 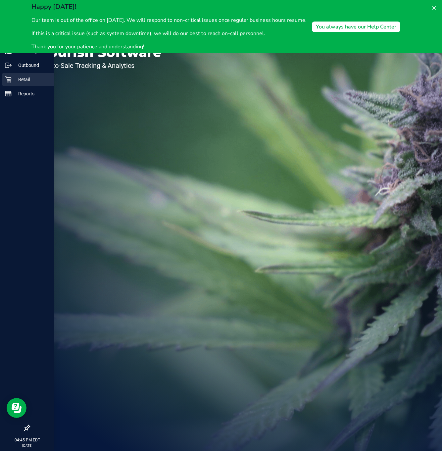 I want to click on div: You always have our Help Center, so click(x=356, y=27).